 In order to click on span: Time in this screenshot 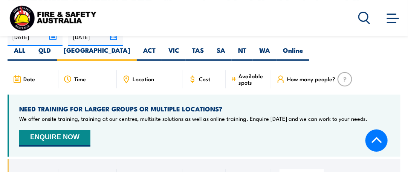, I will do `click(80, 79)`.